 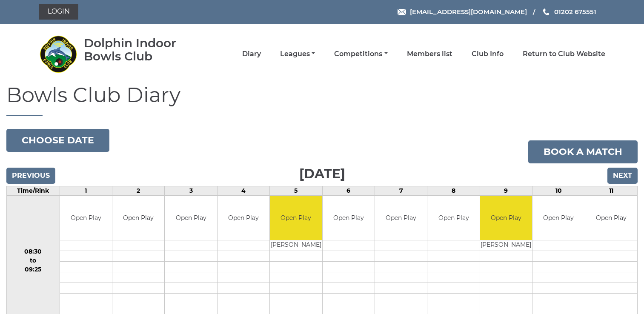 I want to click on img: Dolphin Indoor Bowls Club, so click(x=58, y=54).